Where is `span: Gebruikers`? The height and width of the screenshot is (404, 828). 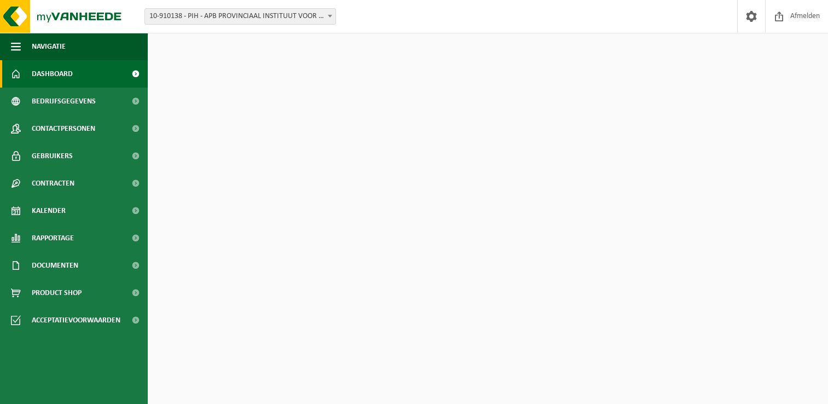 span: Gebruikers is located at coordinates (52, 156).